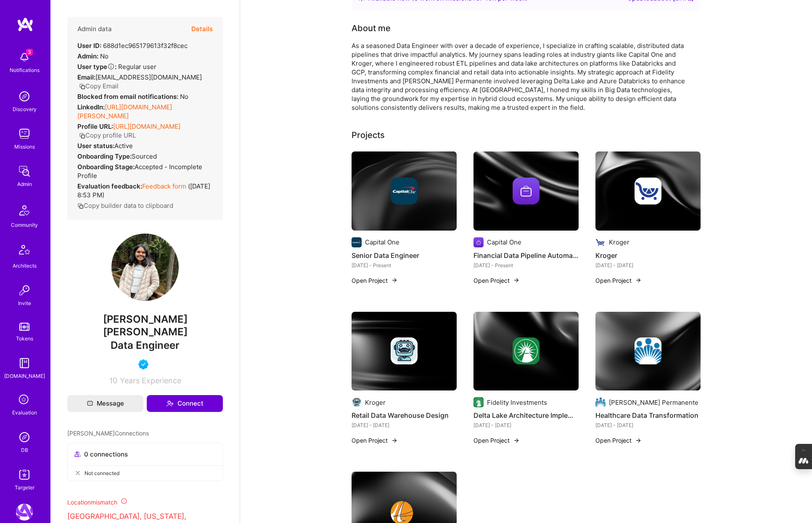 Image resolution: width=812 pixels, height=523 pixels. Describe the element at coordinates (26, 24) in the screenshot. I see `img: logo` at that location.